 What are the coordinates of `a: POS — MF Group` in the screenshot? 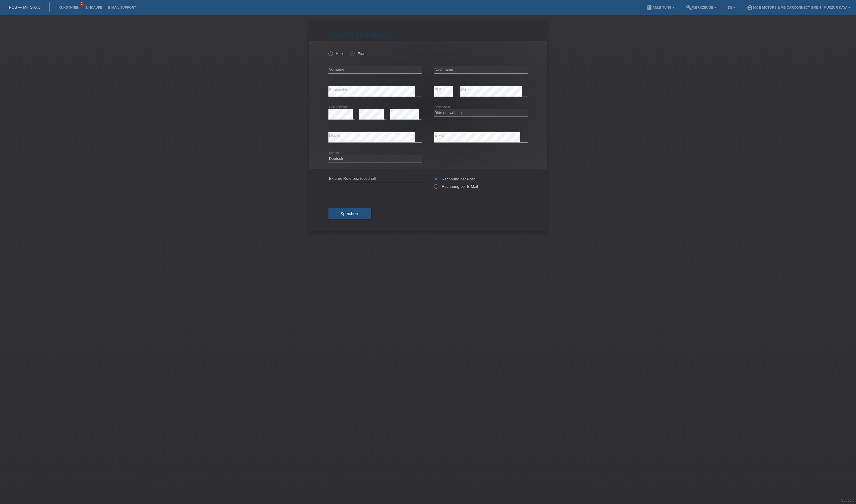 It's located at (25, 7).